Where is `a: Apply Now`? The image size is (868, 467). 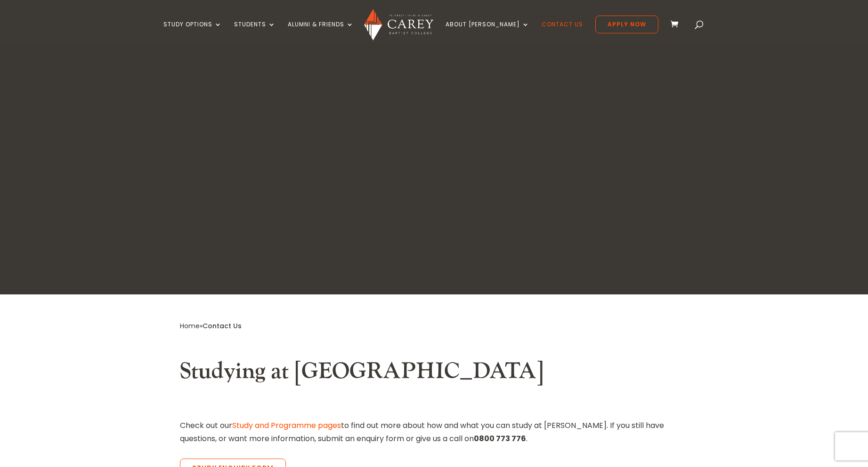 a: Apply Now is located at coordinates (627, 25).